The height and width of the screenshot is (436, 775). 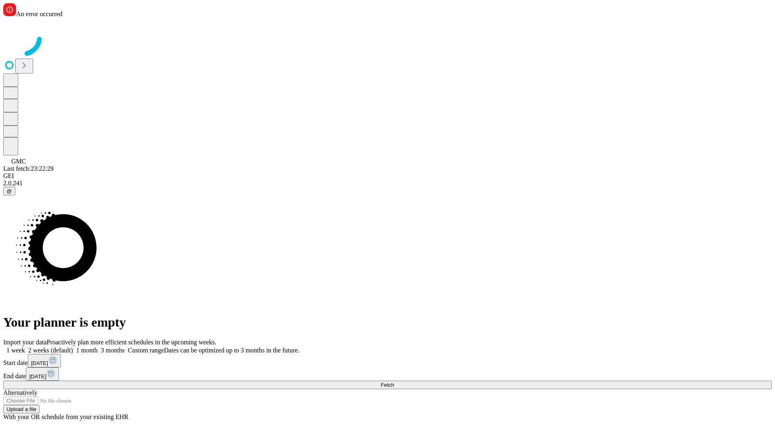 I want to click on div: 2.0.241, so click(x=387, y=183).